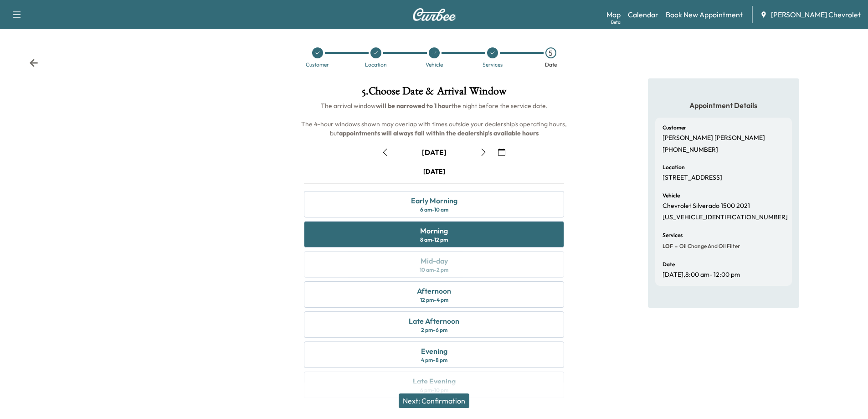 The image size is (868, 419). I want to click on span: The arrival window the night before the service date. The 4-hour windows shown may overlap with t..., so click(435, 120).